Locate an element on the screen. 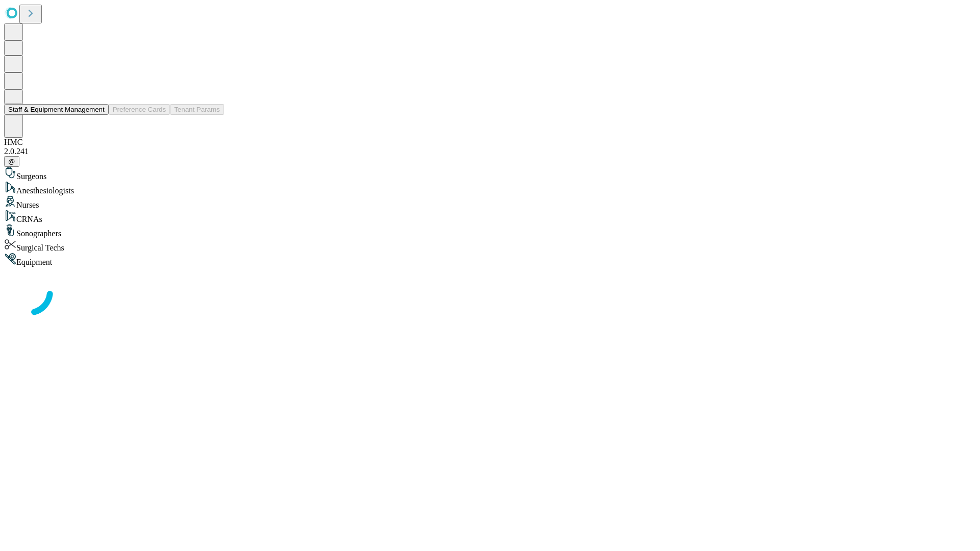  div: Surgeons is located at coordinates (490, 174).